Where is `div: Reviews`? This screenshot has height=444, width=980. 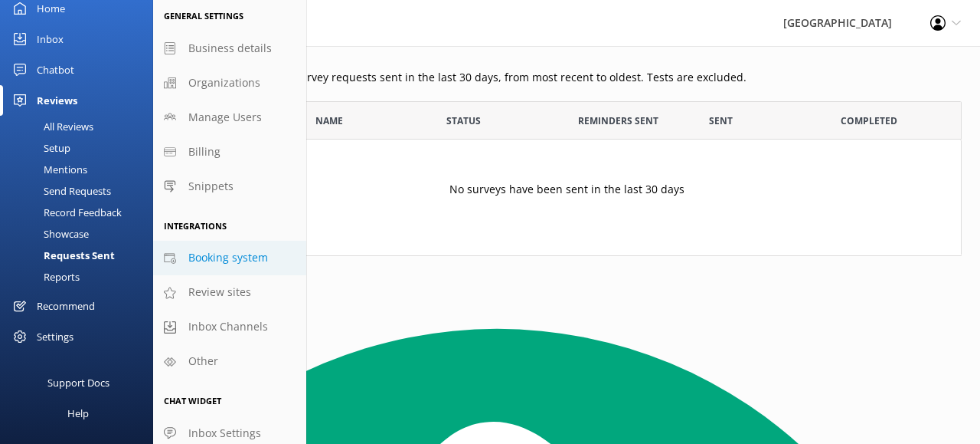
div: Reviews is located at coordinates (57, 100).